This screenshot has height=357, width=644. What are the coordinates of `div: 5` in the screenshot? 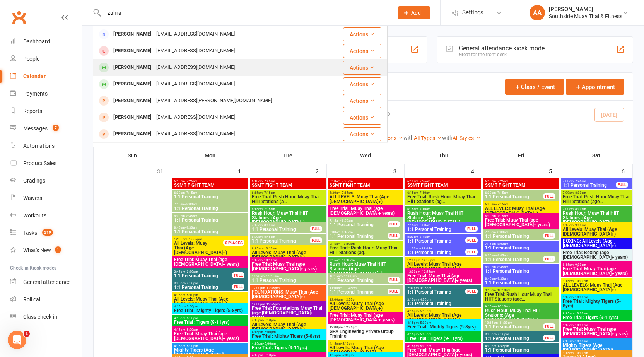 It's located at (554, 170).